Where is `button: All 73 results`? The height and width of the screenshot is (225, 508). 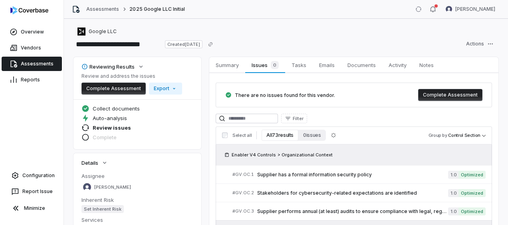
button: All 73 results is located at coordinates (280, 136).